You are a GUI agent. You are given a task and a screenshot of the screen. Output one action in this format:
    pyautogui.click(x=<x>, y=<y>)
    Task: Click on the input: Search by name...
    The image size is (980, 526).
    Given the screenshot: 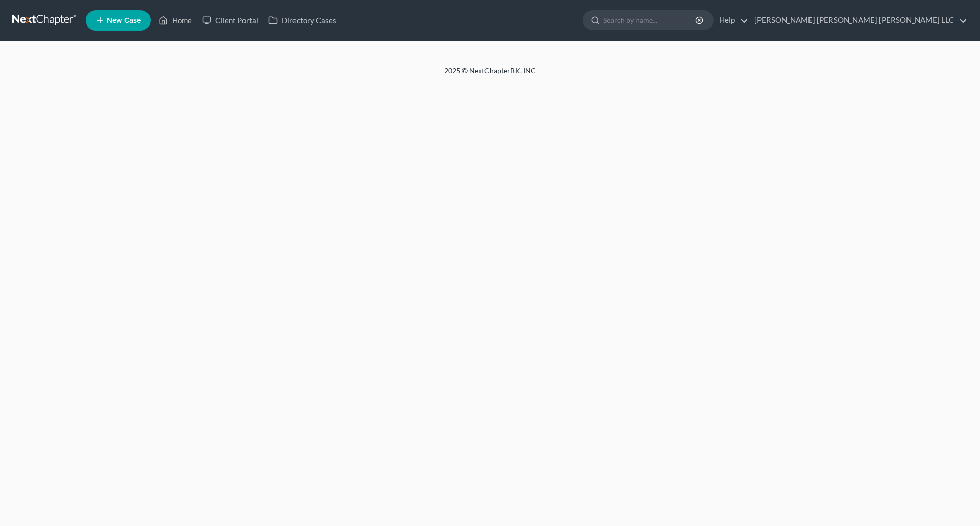 What is the action you would take?
    pyautogui.click(x=649, y=20)
    